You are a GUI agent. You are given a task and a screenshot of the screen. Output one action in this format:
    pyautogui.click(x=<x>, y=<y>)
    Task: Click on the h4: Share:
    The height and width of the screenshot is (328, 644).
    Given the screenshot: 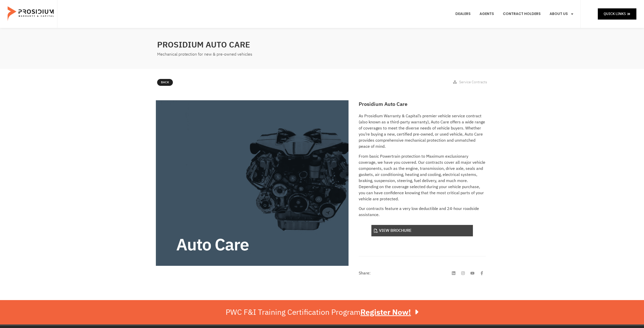 What is the action you would take?
    pyautogui.click(x=365, y=273)
    